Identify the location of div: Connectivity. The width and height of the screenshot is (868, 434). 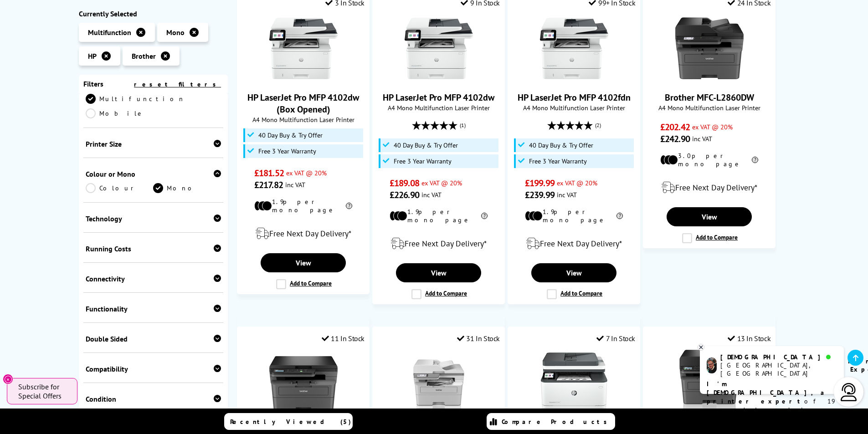
(154, 278).